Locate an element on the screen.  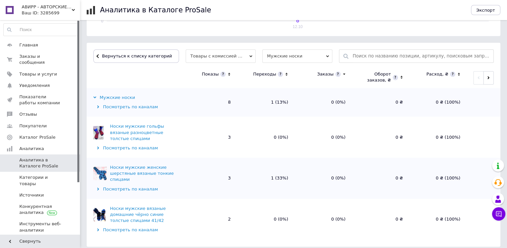
img: Носки мужские вязаные домашние чёрно синие толстые спицами 41/42 is located at coordinates (99, 214).